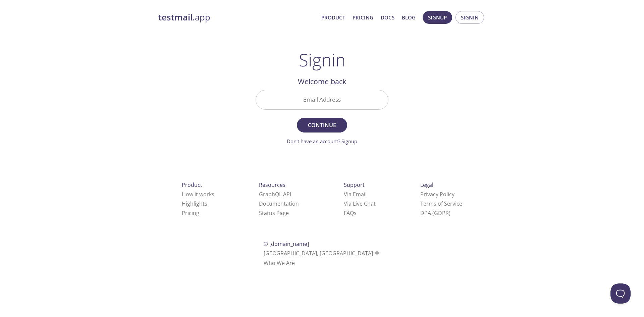 This screenshot has height=317, width=644. Describe the element at coordinates (333, 18) in the screenshot. I see `a: Product` at that location.